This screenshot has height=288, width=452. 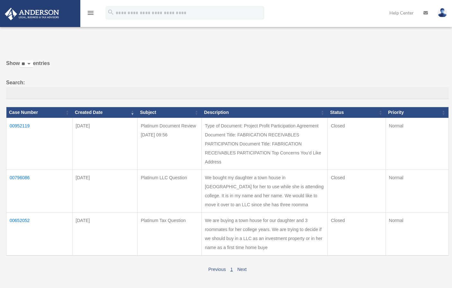 What do you see at coordinates (356, 112) in the screenshot?
I see `th: Status: activate to sort column ascending` at bounding box center [356, 112].